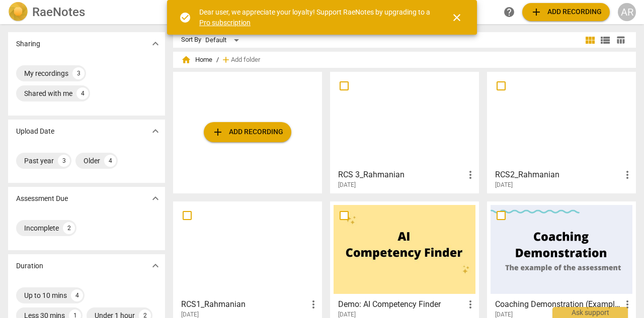 Image resolution: width=644 pixels, height=318 pixels. Describe the element at coordinates (186, 60) in the screenshot. I see `span: home` at that location.